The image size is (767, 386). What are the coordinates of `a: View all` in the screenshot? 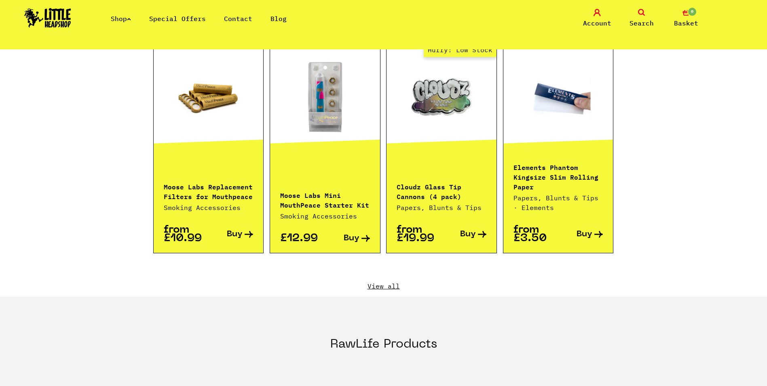 It's located at (384, 286).